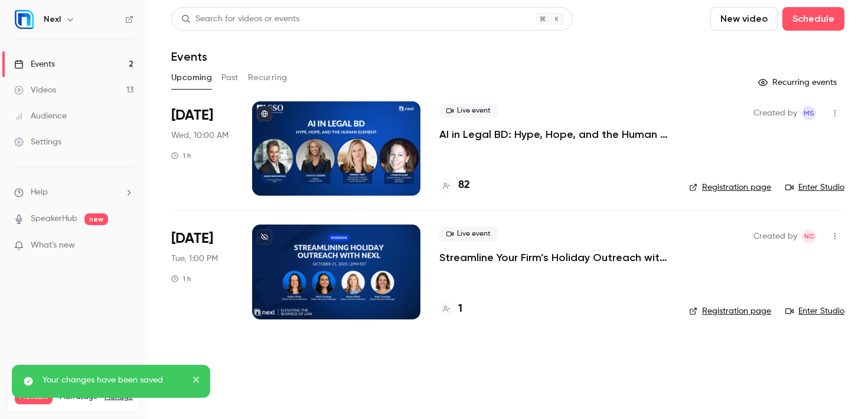 This screenshot has width=868, height=419. I want to click on button: New video, so click(744, 19).